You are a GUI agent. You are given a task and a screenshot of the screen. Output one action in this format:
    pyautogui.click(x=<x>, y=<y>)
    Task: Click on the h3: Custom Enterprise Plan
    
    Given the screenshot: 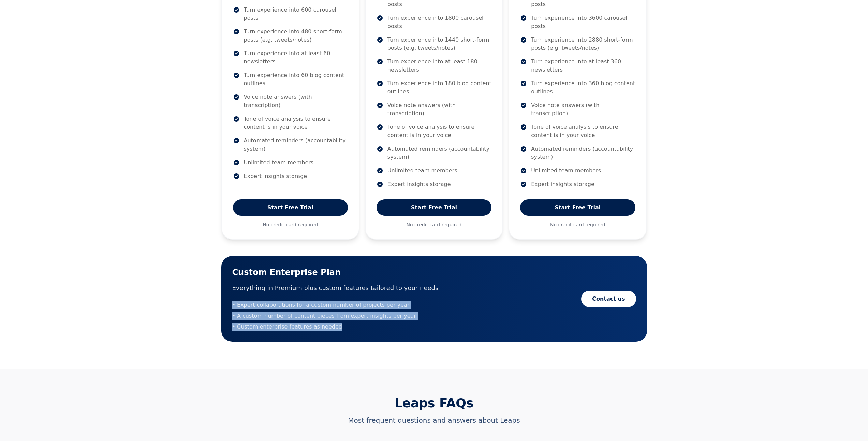 What is the action you would take?
    pyautogui.click(x=335, y=273)
    